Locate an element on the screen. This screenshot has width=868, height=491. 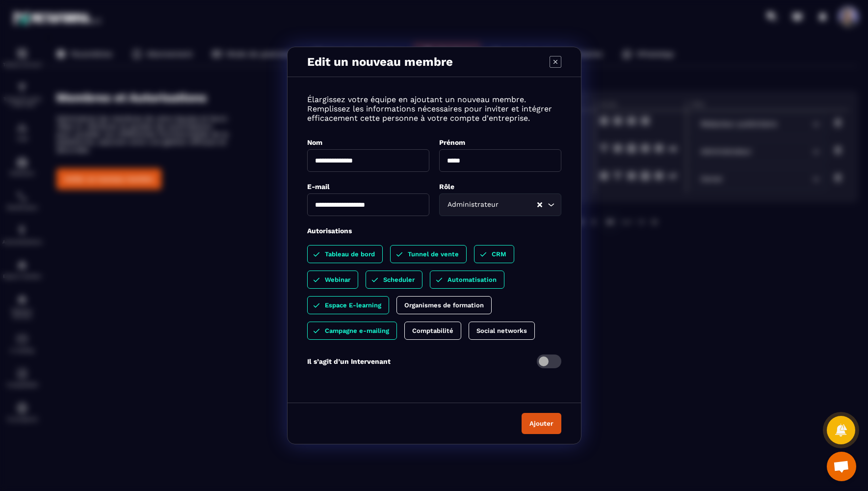
label: Autorisations is located at coordinates (329, 230).